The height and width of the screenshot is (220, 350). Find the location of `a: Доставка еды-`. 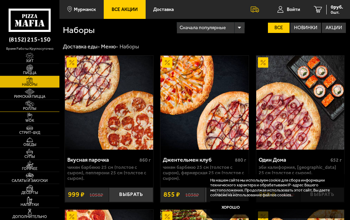

a: Доставка еды- is located at coordinates (81, 46).